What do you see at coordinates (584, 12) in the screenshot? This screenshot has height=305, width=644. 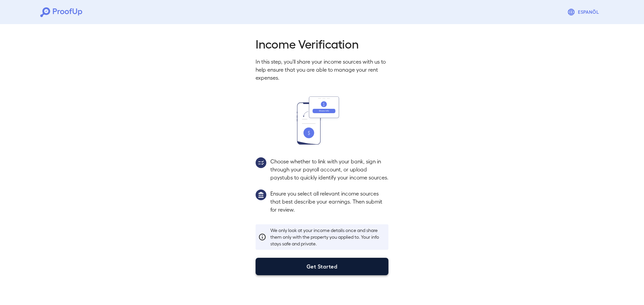 I see `button: Espanõl` at bounding box center [584, 12].